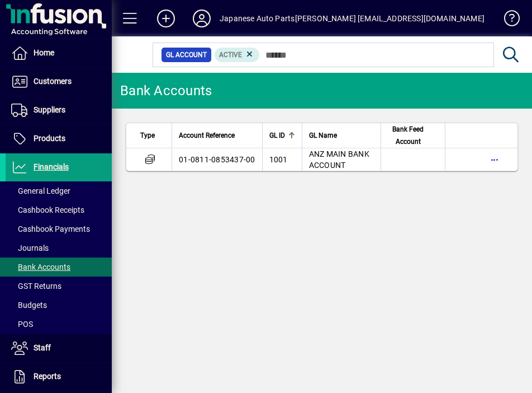 This screenshot has height=393, width=532. Describe the element at coordinates (257, 19) in the screenshot. I see `div: Japanese Auto Parts` at that location.